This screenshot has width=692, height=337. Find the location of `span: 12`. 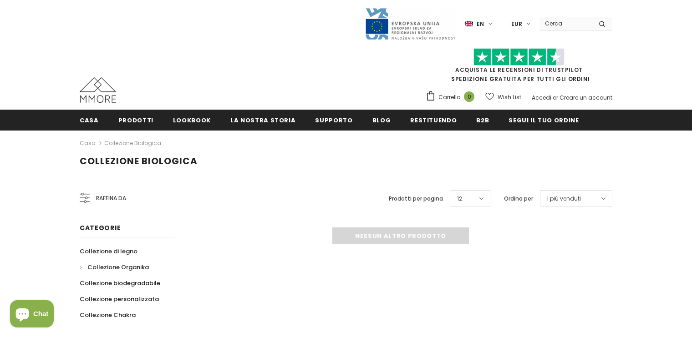

span: 12 is located at coordinates (459, 199).